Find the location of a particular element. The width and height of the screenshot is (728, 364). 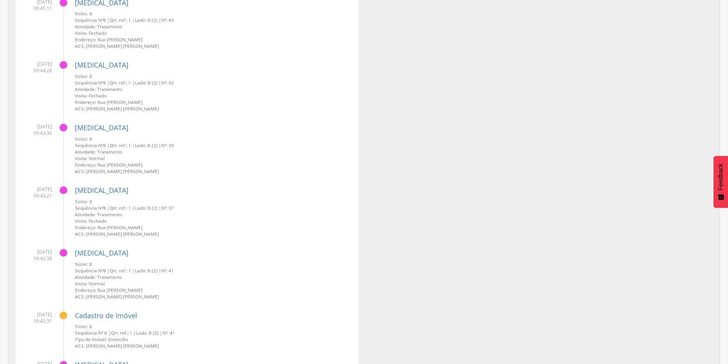

a: Cadastro de Imóvel is located at coordinates (106, 316).